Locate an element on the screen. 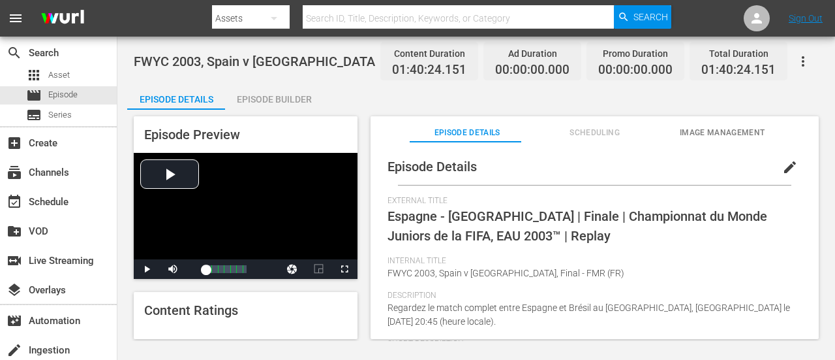 The width and height of the screenshot is (835, 360). div: Promo Duration is located at coordinates (636, 54).